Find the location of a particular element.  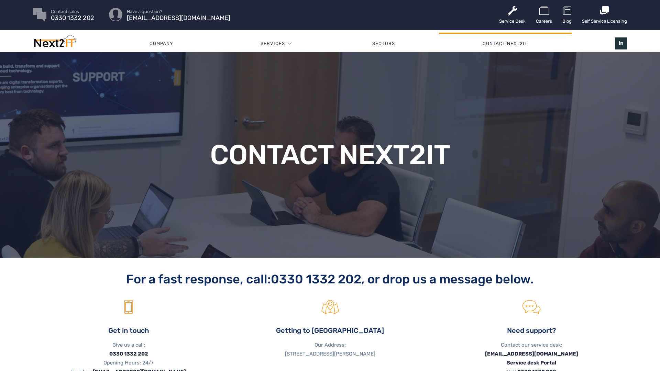

h4: Need support? is located at coordinates (531, 331).